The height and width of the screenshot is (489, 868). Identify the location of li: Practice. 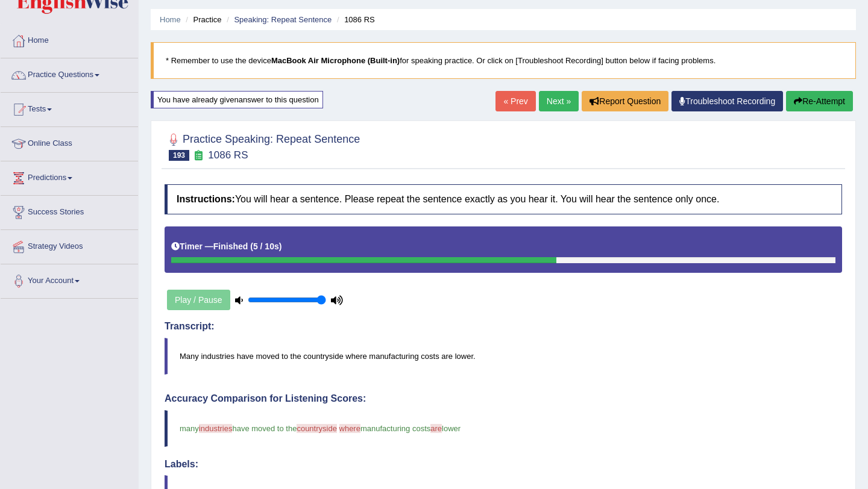
(202, 19).